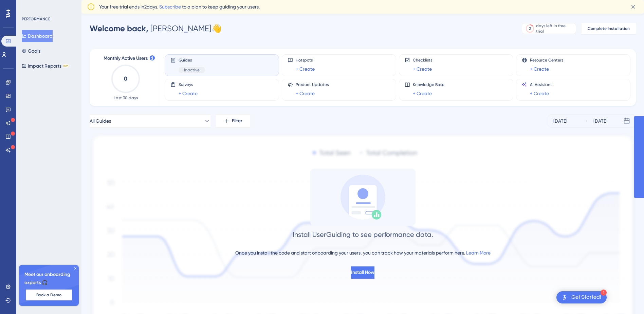 This screenshot has height=314, width=644. Describe the element at coordinates (126, 98) in the screenshot. I see `span: Last 30 days` at that location.